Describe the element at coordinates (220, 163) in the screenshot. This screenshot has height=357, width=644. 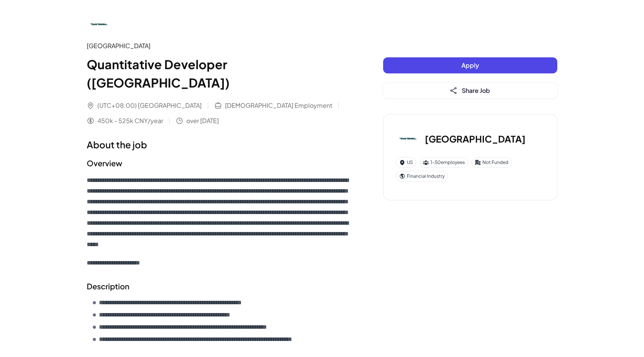
I see `h2: Overview` at that location.